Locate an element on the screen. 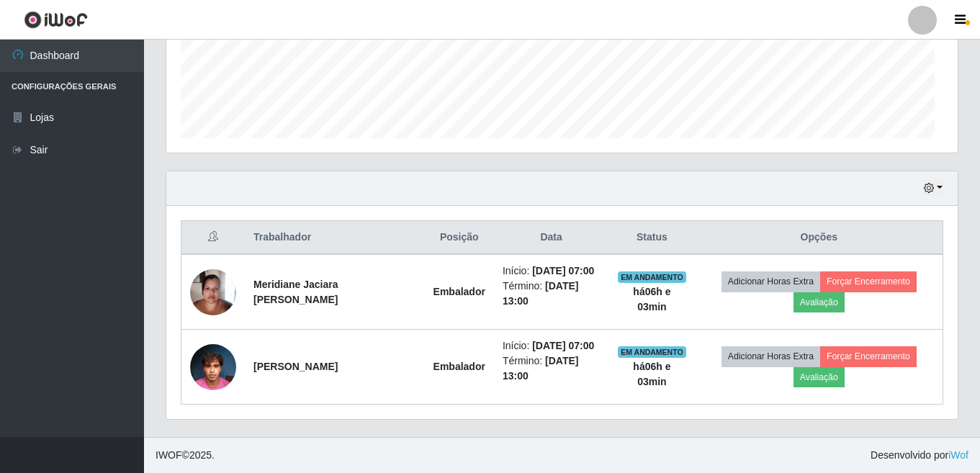  img: CoreUI Logo is located at coordinates (55, 19).